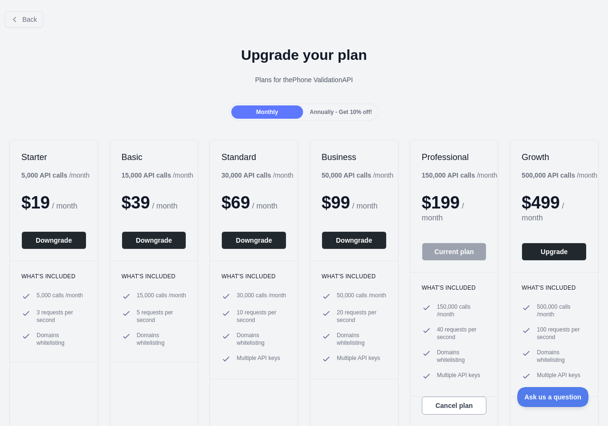  Describe the element at coordinates (448, 175) in the screenshot. I see `b: 150,000 API calls` at that location.